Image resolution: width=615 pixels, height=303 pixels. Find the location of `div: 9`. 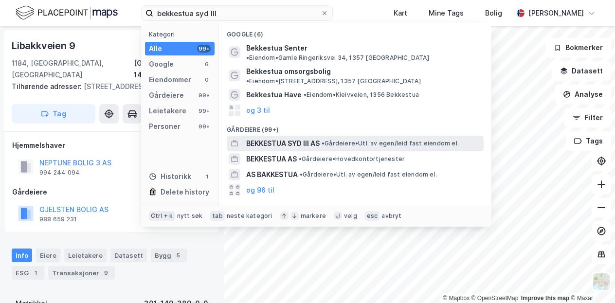

div: 9 is located at coordinates (106, 273).